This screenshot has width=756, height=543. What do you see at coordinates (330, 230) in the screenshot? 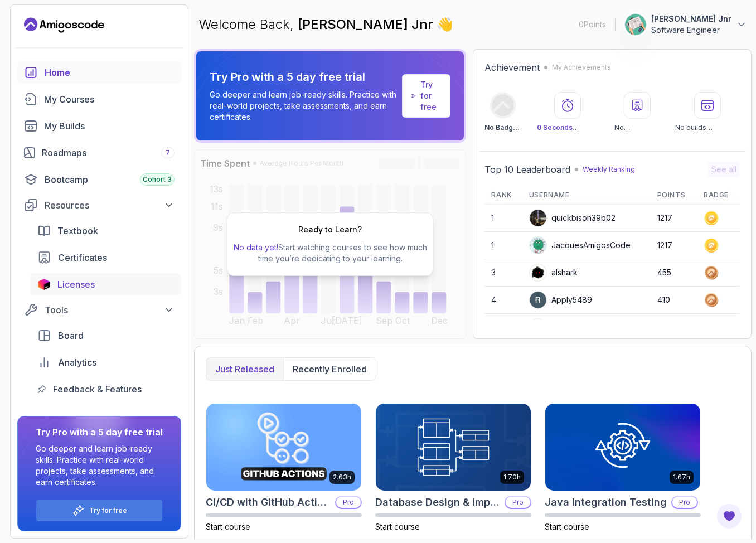
I see `h2: Ready to Learn?` at bounding box center [330, 230].